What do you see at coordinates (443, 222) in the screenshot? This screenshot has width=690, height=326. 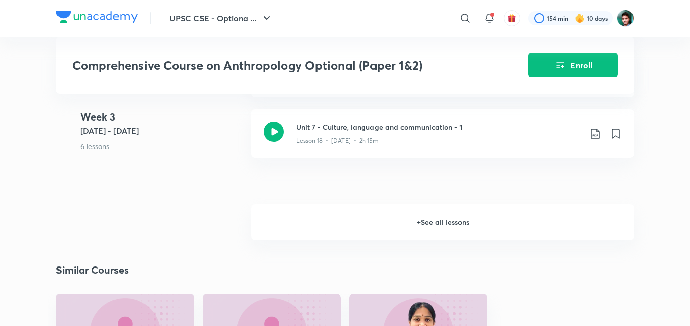 I see `h6: + See all lessons` at bounding box center [443, 222].